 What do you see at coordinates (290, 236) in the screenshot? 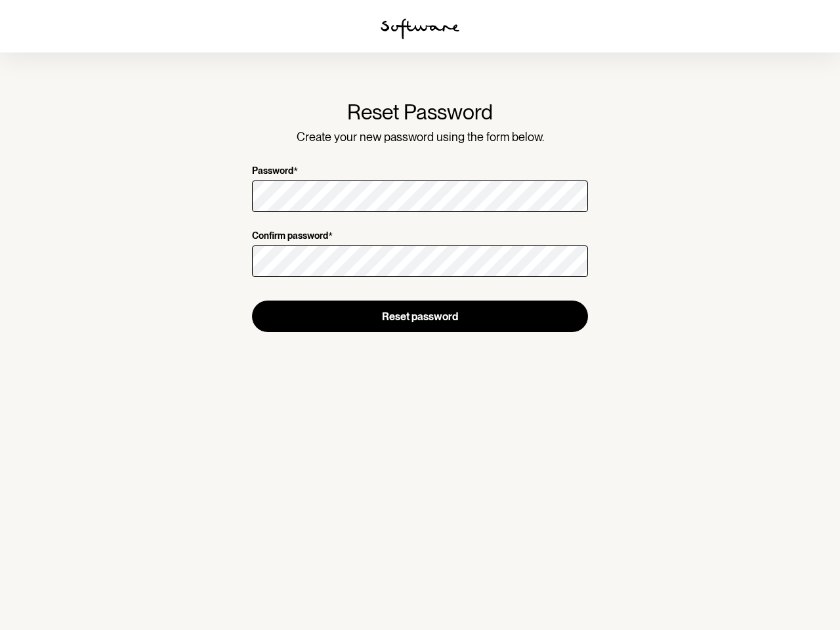
I see `p: Confirm password` at bounding box center [290, 236].